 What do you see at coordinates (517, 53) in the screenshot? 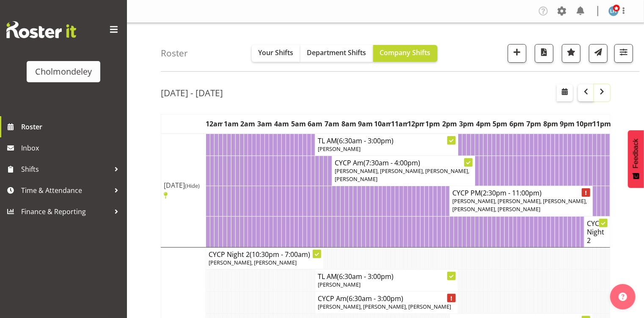
I see `button: Add a new shift` at bounding box center [517, 53].